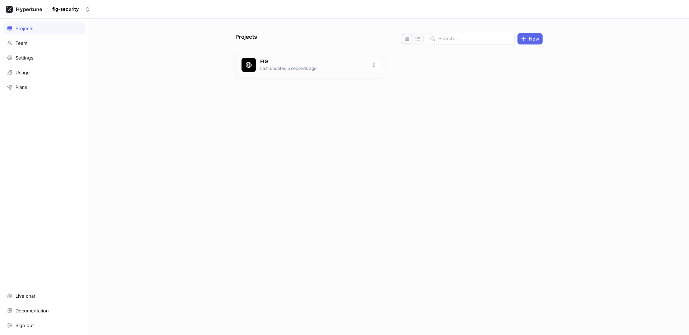 This screenshot has width=689, height=335. Describe the element at coordinates (24, 58) in the screenshot. I see `div: Settings` at that location.